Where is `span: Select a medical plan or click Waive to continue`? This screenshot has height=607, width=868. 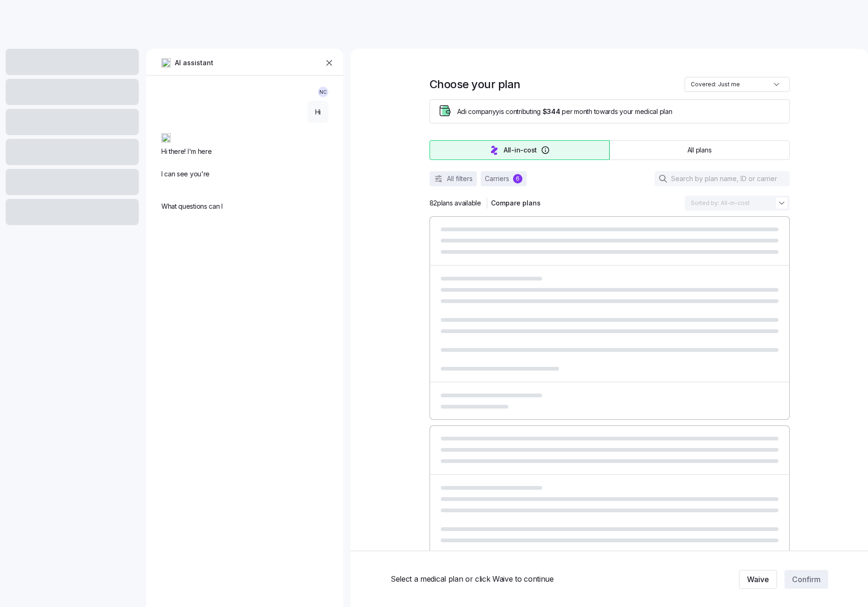
span: Select a medical plan or click Waive to continue is located at coordinates (535, 579).